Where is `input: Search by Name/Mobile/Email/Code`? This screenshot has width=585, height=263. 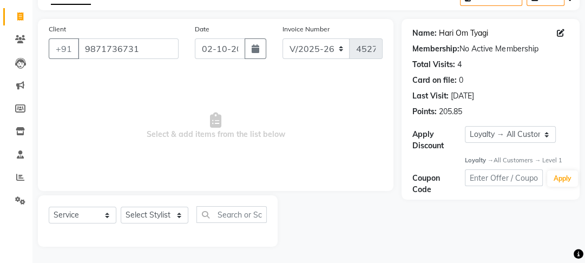
input: Search by Name/Mobile/Email/Code is located at coordinates (128, 49).